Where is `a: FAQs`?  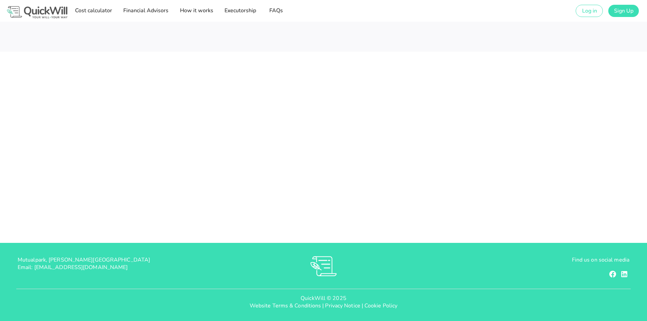 a: FAQs is located at coordinates (276, 11).